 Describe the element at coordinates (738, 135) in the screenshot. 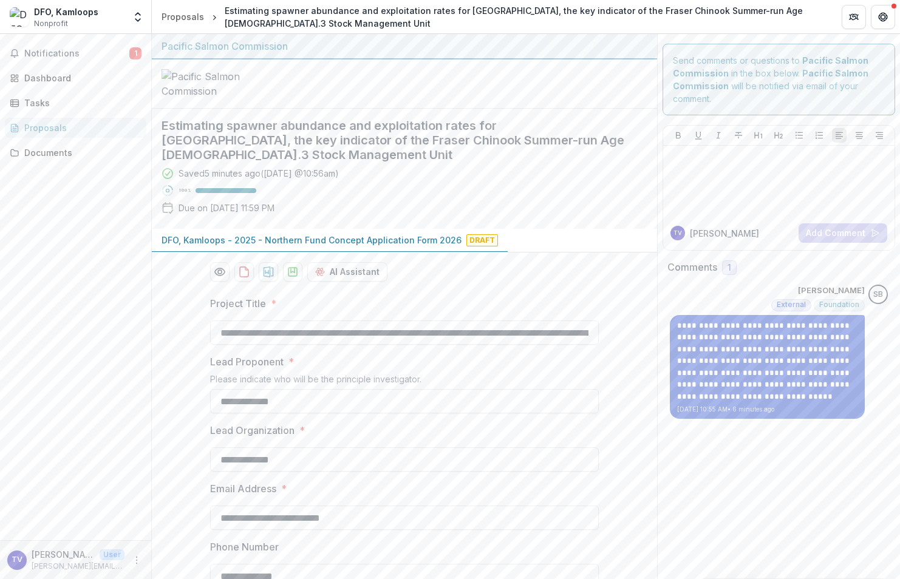

I see `button: Strike` at that location.